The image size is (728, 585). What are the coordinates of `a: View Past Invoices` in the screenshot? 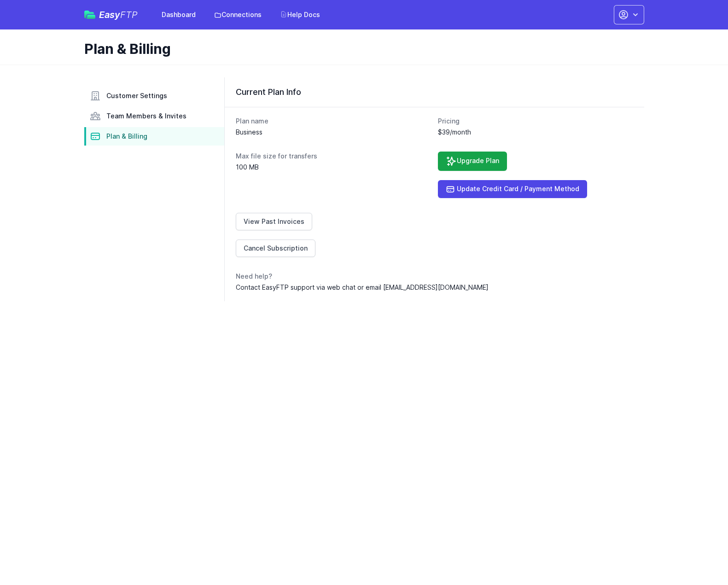 It's located at (274, 221).